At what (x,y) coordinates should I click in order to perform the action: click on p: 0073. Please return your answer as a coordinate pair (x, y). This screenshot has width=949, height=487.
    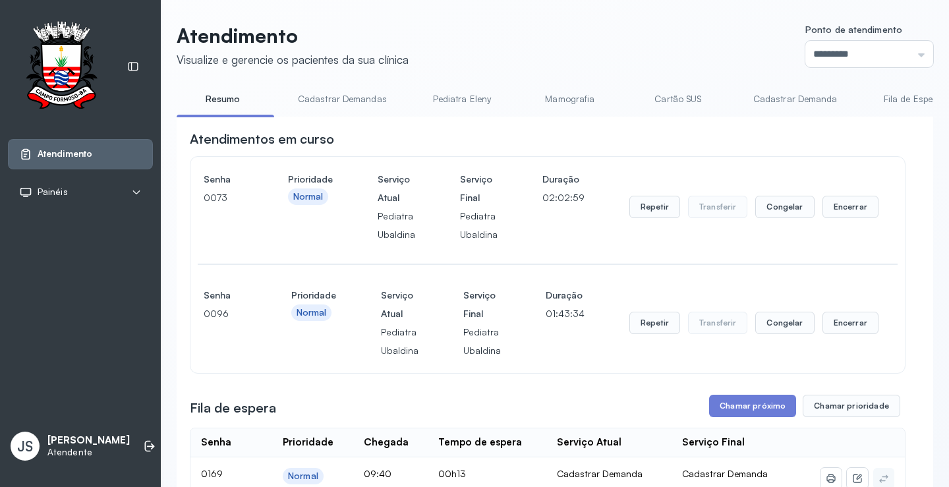
    Looking at the image, I should click on (223, 198).